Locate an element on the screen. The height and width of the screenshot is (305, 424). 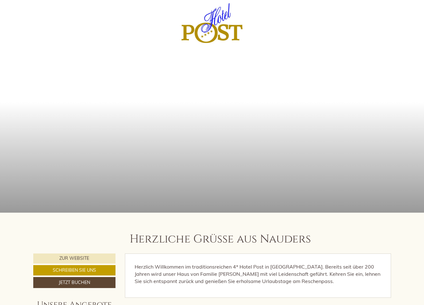
a: Schreiben Sie uns is located at coordinates (74, 270).